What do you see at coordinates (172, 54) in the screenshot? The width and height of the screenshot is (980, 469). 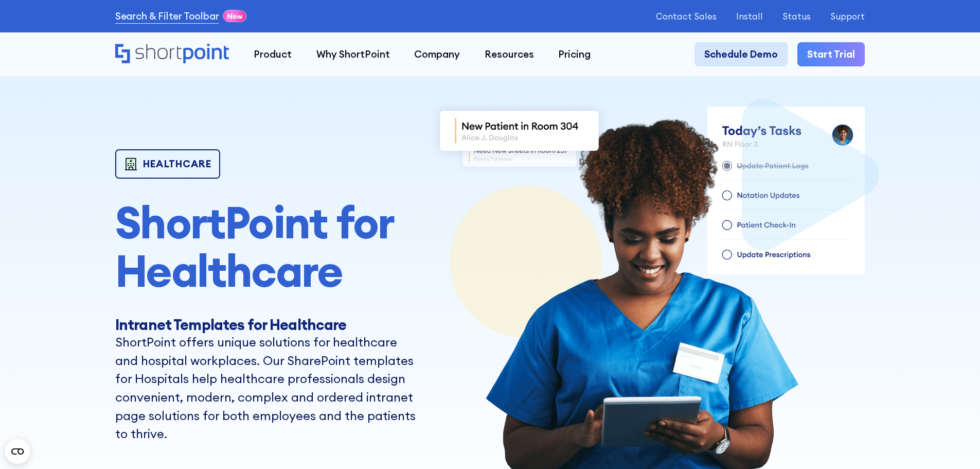 I see `a: Home` at bounding box center [172, 54].